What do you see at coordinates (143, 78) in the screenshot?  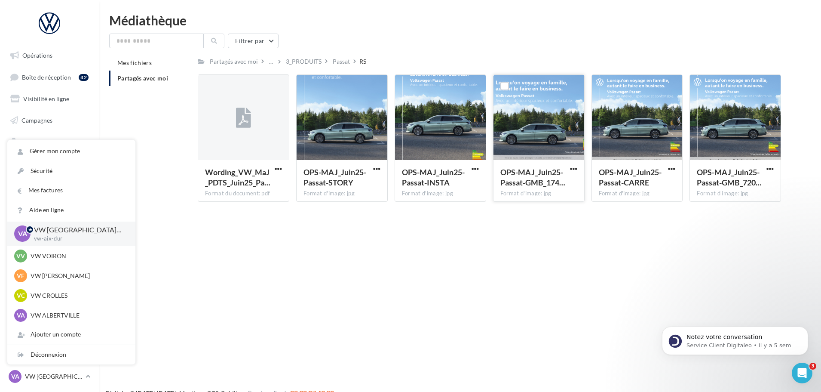 I see `span: Partagés avec moi` at bounding box center [143, 78].